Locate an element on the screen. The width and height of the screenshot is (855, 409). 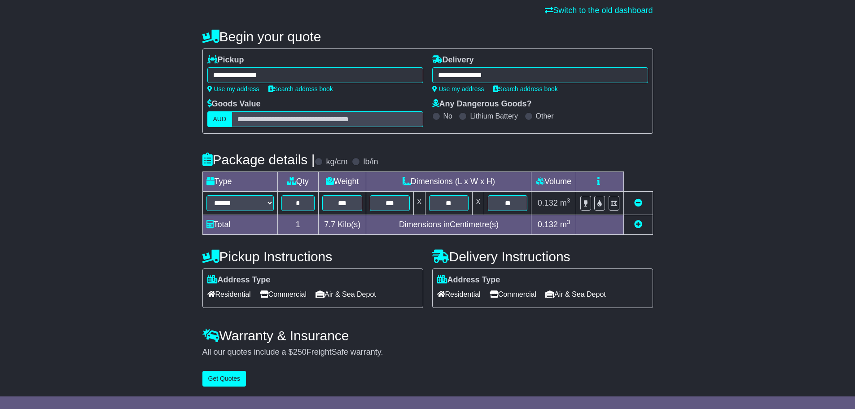
label: No is located at coordinates (448, 116).